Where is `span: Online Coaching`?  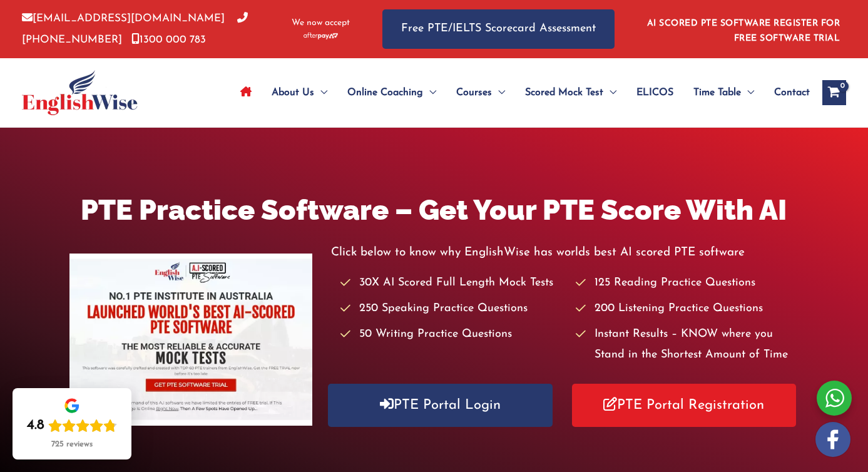 span: Online Coaching is located at coordinates (385, 93).